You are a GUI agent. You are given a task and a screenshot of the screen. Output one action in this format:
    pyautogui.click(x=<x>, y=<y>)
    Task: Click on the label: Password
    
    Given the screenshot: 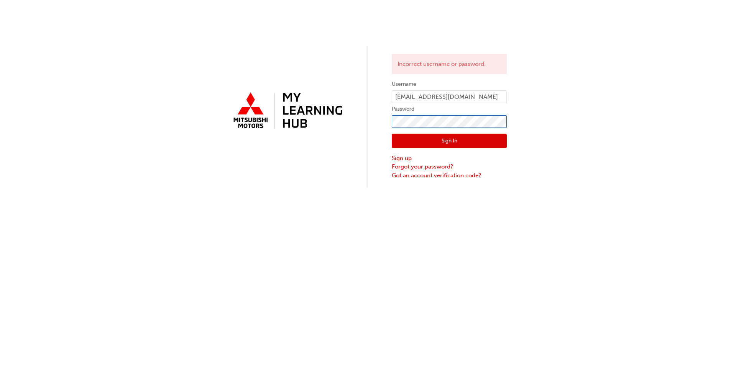 What is the action you would take?
    pyautogui.click(x=449, y=109)
    